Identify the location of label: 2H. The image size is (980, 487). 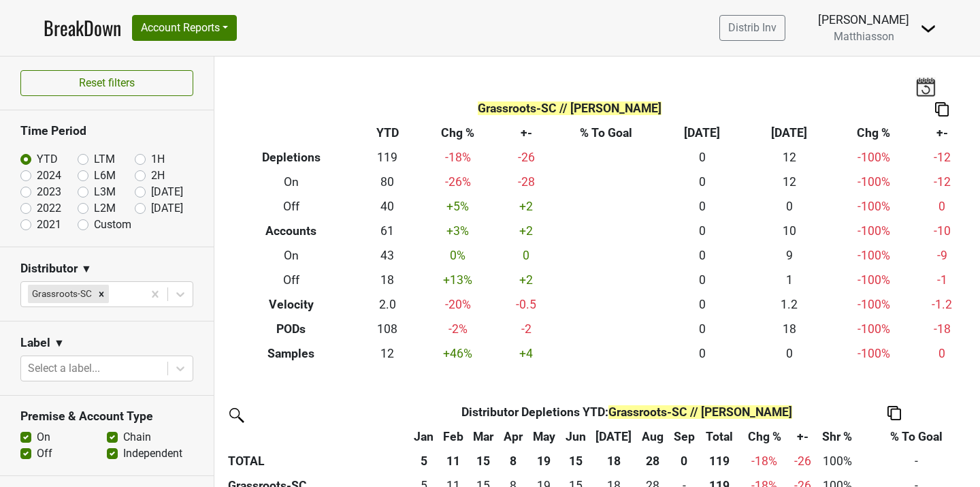
(158, 175).